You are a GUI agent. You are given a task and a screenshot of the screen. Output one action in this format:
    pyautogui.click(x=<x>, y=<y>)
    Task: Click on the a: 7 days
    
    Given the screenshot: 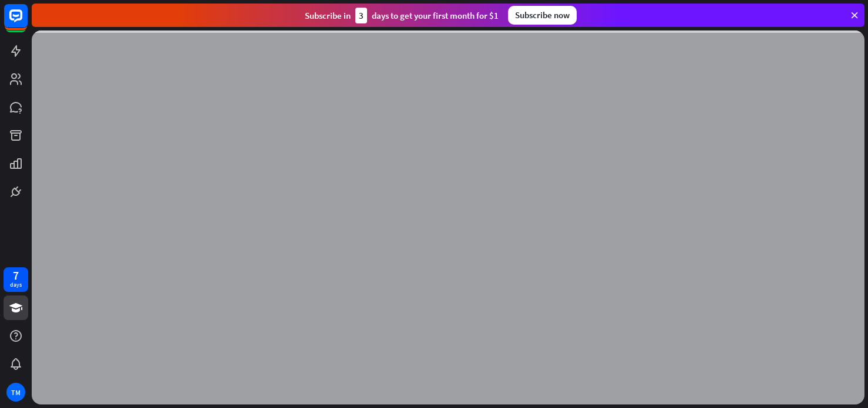 What is the action you would take?
    pyautogui.click(x=16, y=280)
    